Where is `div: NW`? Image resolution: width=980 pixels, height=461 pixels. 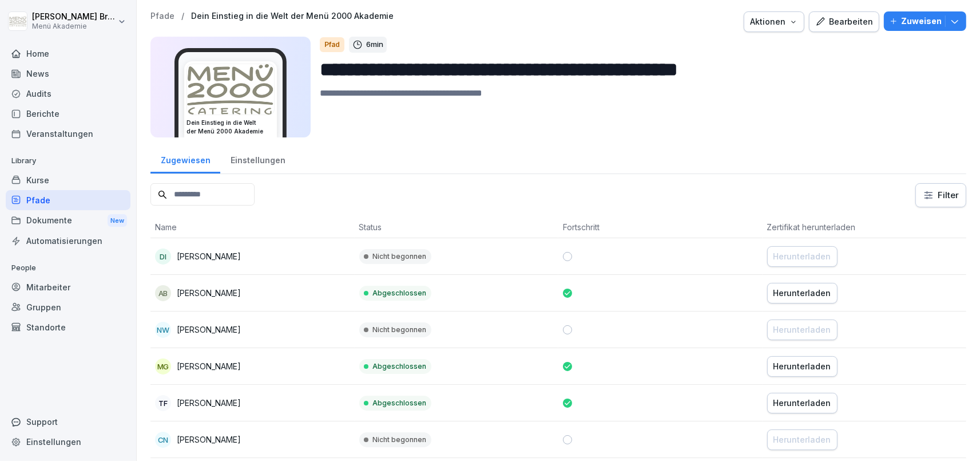 div: NW is located at coordinates (163, 329).